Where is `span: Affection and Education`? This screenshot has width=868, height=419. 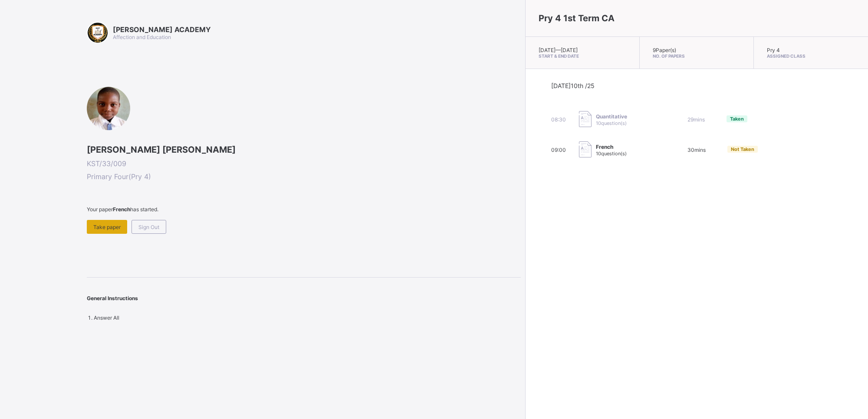
span: Affection and Education is located at coordinates (142, 37).